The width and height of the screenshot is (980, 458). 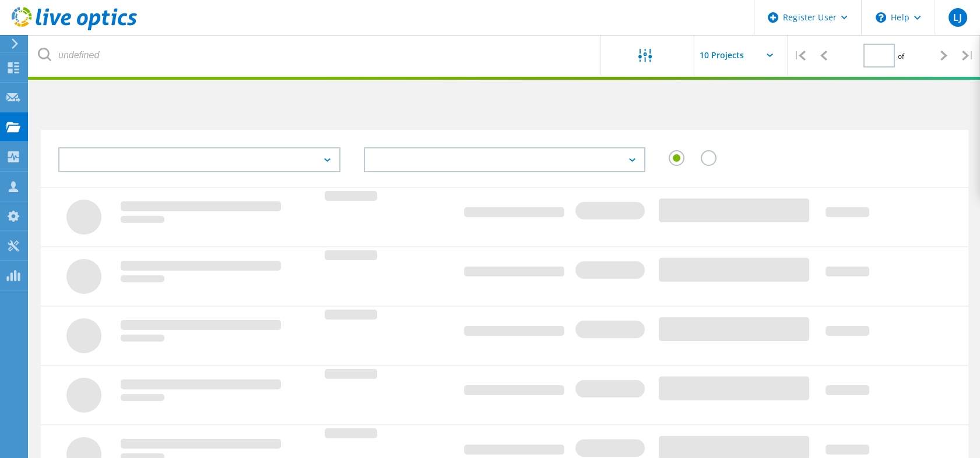 I want to click on input: undefined, so click(x=316, y=55).